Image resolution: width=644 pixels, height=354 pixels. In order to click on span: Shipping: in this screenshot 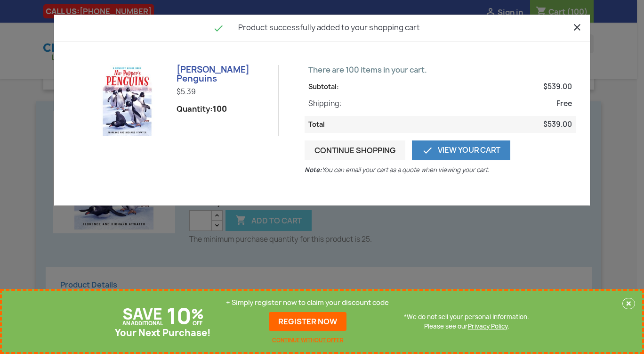, I will do `click(325, 104)`.